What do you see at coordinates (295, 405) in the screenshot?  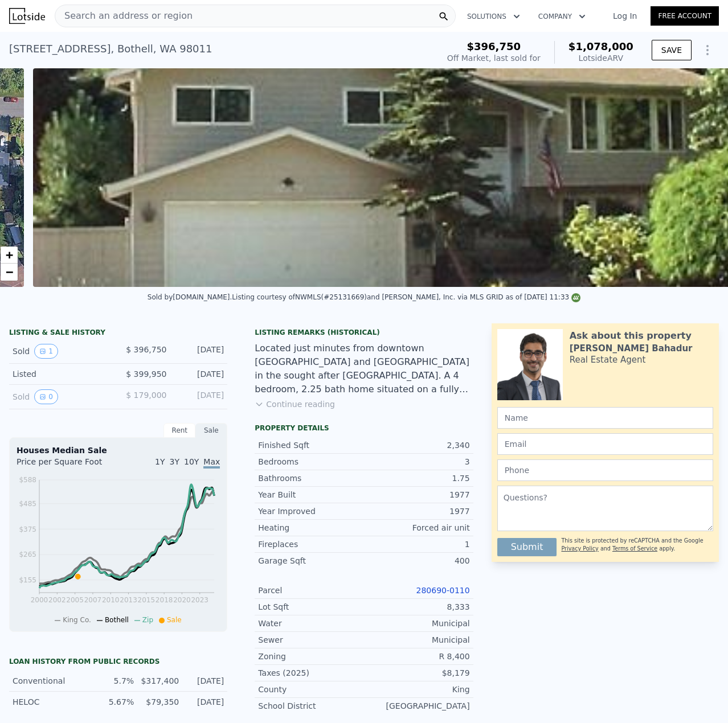 I see `button: Continue reading` at bounding box center [295, 405].